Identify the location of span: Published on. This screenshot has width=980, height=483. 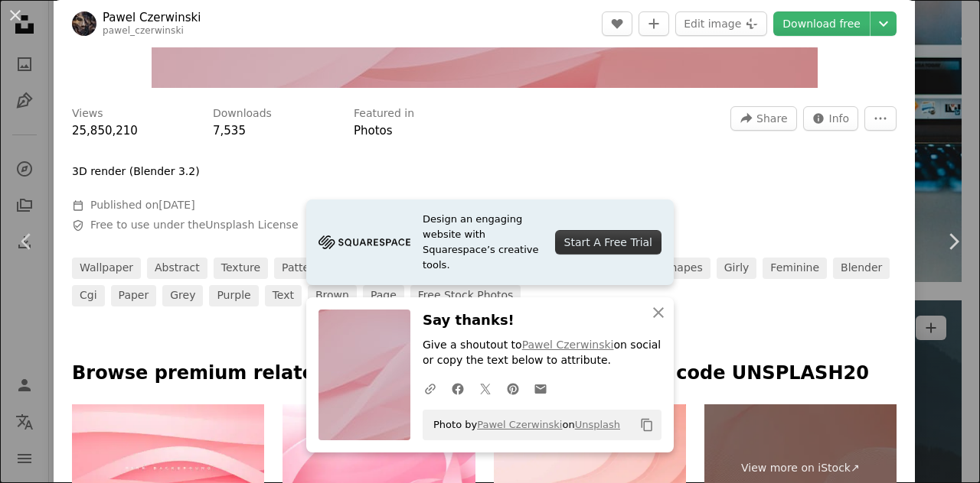
(142, 205).